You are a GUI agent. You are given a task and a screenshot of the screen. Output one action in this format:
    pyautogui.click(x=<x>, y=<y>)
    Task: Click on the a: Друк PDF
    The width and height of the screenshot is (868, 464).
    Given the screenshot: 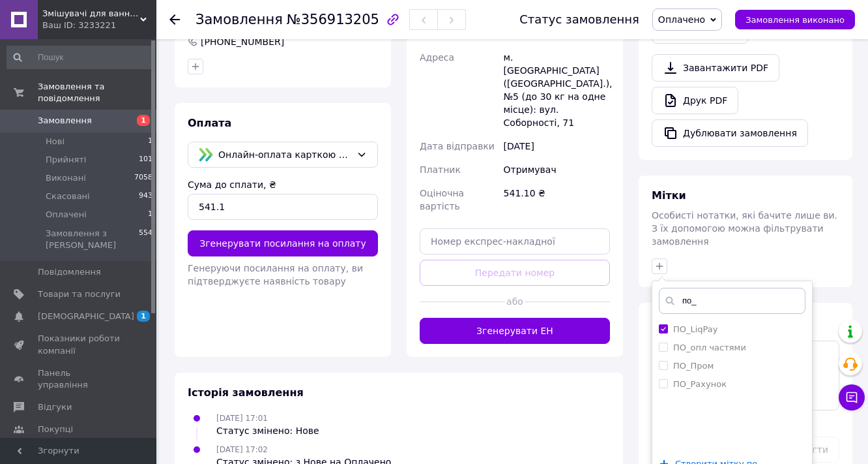 What is the action you would take?
    pyautogui.click(x=694, y=100)
    